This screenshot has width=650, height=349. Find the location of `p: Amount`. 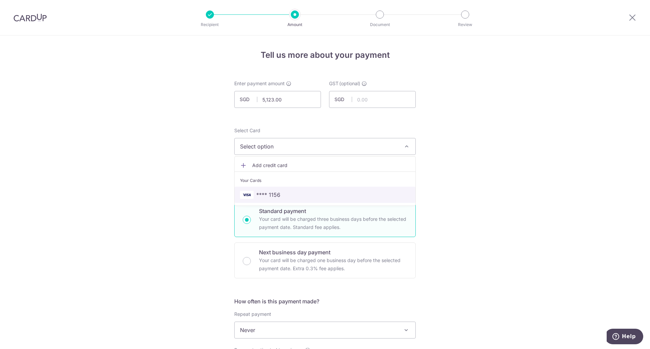

p: Amount is located at coordinates (295, 25).